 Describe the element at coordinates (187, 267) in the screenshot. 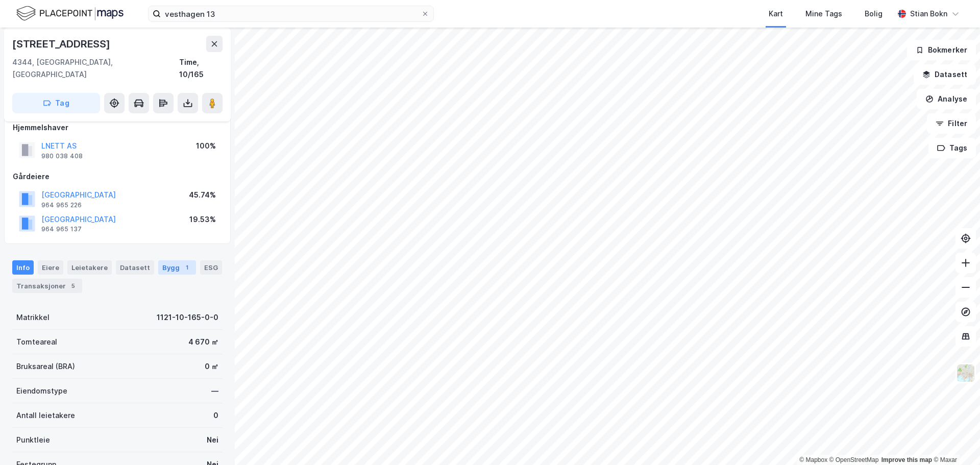

I see `div: 1` at that location.